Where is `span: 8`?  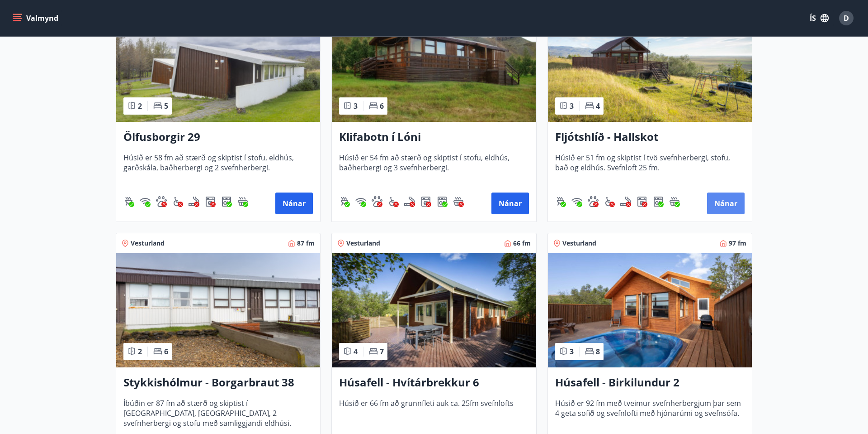 span: 8 is located at coordinates (598, 351).